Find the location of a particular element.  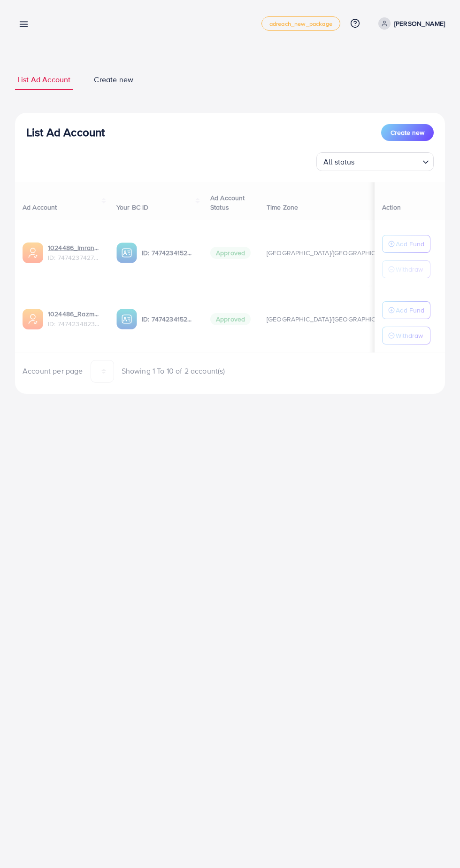

div: Search for option is located at coordinates (375, 161).